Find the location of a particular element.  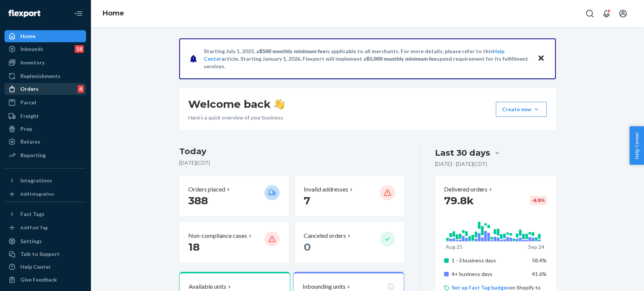

span: 7 is located at coordinates (306, 201).